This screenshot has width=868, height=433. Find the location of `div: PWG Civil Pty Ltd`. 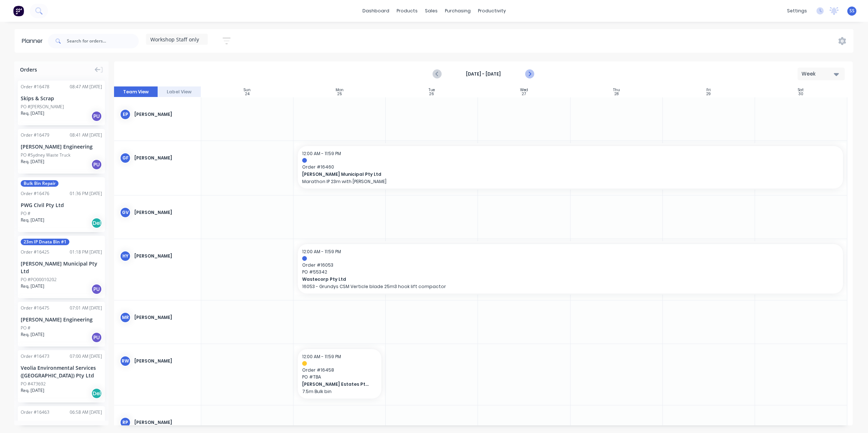

div: PWG Civil Pty Ltd is located at coordinates (61, 205).